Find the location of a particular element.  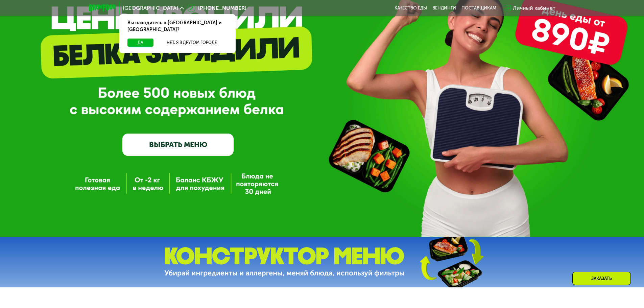

a: ВЫБРАТЬ МЕНЮ is located at coordinates (178, 145).